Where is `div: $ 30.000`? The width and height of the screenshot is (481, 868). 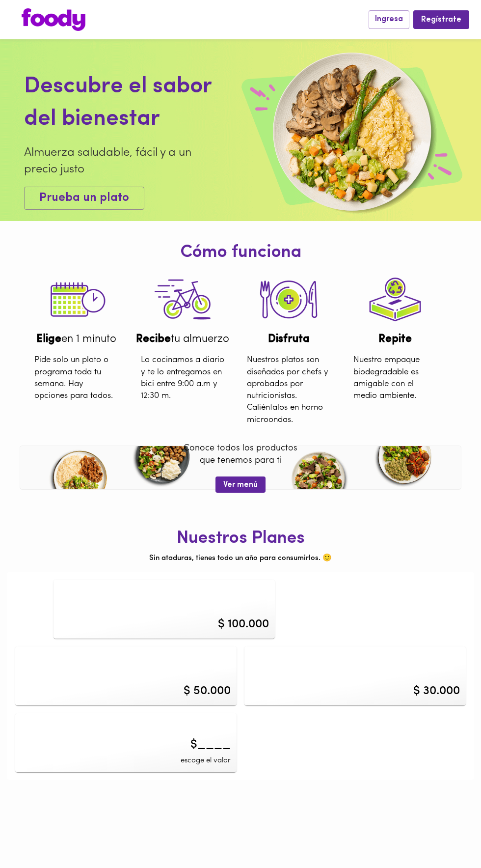 div: $ 30.000 is located at coordinates (436, 691).